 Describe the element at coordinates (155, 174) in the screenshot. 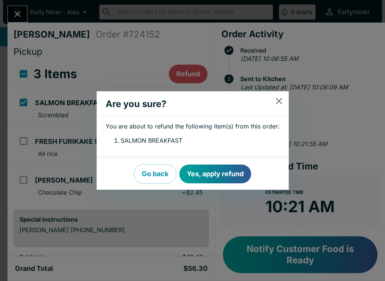

I see `button: Go back` at that location.